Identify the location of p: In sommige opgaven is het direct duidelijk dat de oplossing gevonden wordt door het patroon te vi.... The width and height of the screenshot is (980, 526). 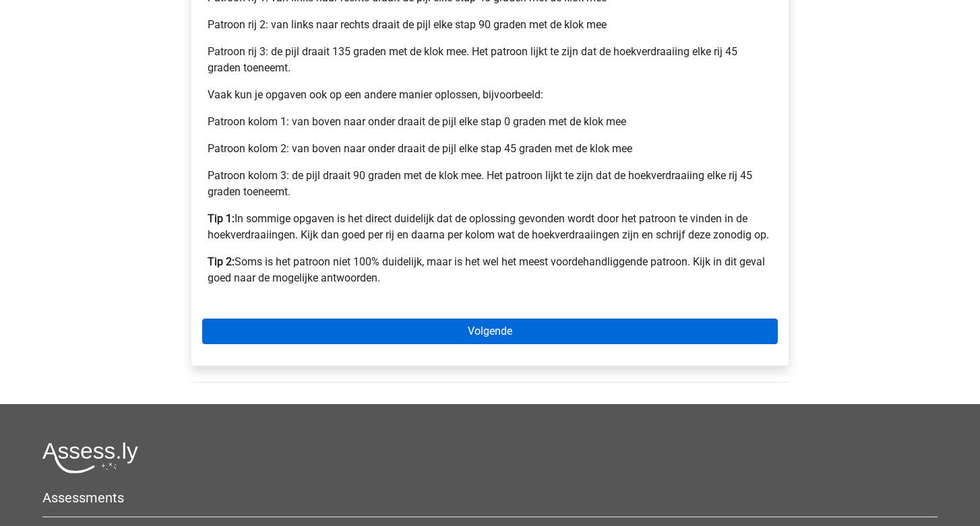
(490, 227).